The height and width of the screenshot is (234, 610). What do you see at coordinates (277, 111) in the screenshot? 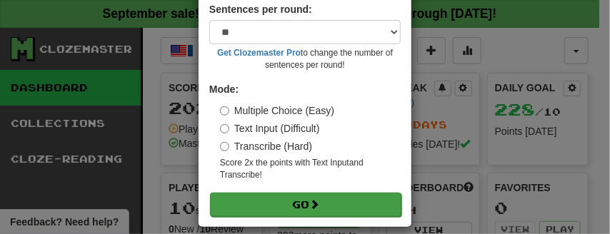
I see `label: Multiple Choice (Easy)` at bounding box center [277, 111].